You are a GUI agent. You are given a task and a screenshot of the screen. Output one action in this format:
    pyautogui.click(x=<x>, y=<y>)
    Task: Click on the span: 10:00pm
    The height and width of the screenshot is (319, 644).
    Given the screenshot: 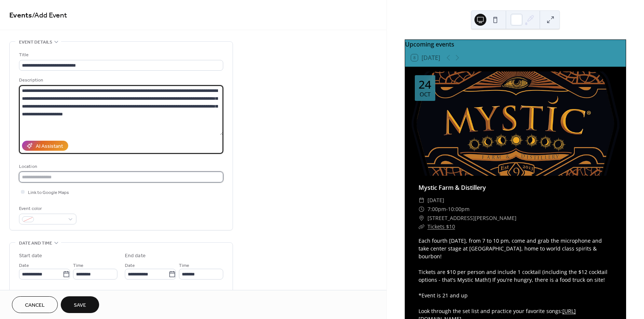 What is the action you would take?
    pyautogui.click(x=459, y=210)
    